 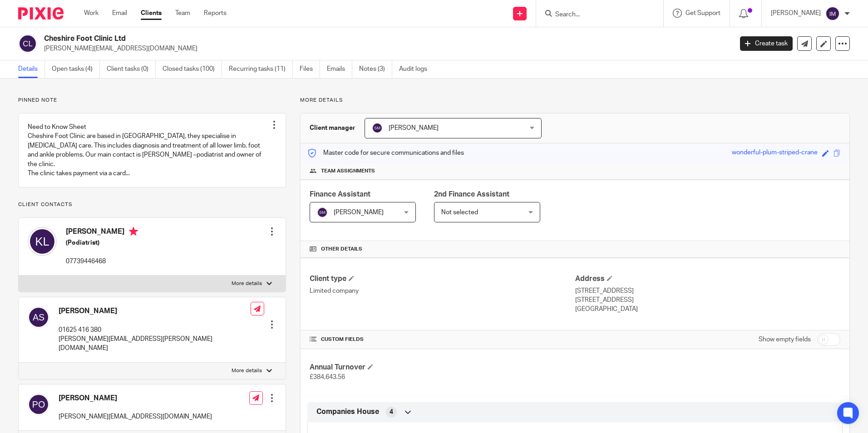 What do you see at coordinates (327, 377) in the screenshot?
I see `span: £384,643.56` at bounding box center [327, 377].